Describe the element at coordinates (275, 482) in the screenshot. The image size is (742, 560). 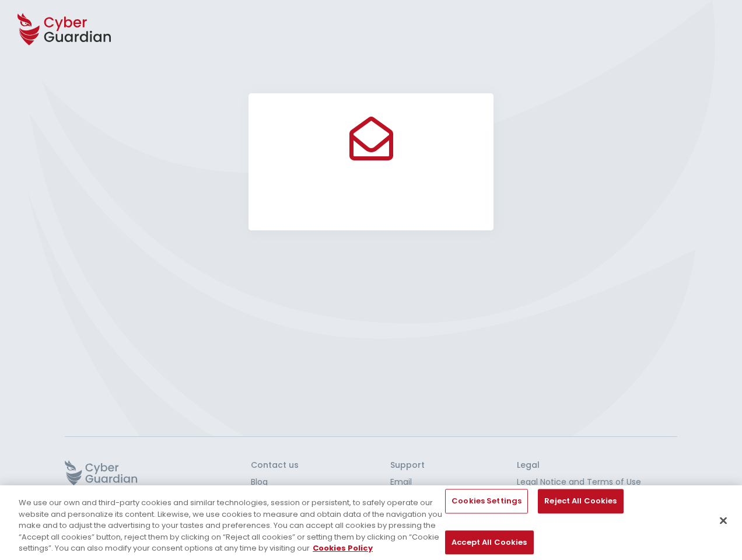
I see `a: Blog` at that location.